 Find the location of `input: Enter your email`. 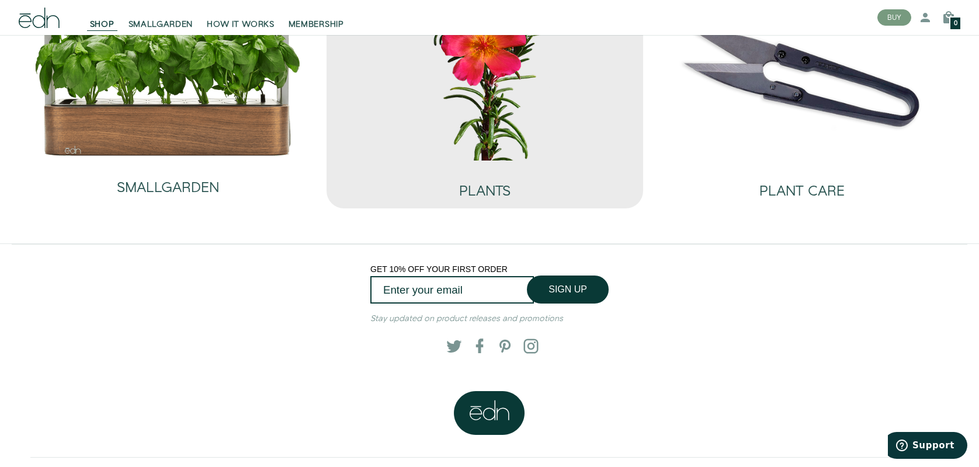

input: Enter your email is located at coordinates (452, 290).